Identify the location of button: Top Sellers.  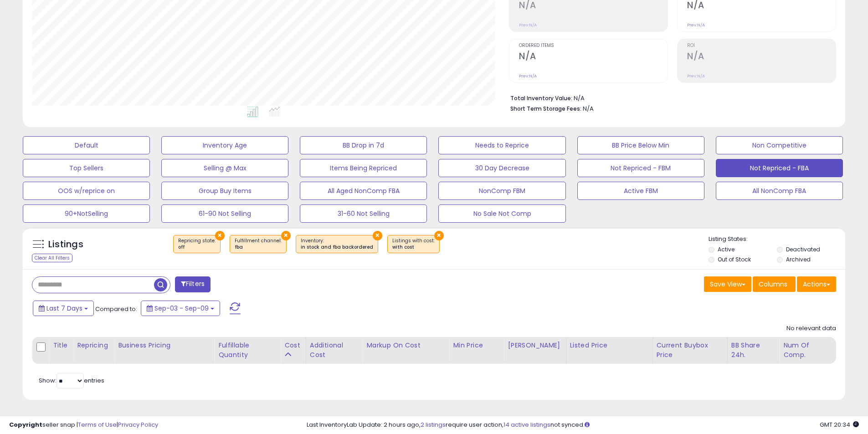
(86, 168).